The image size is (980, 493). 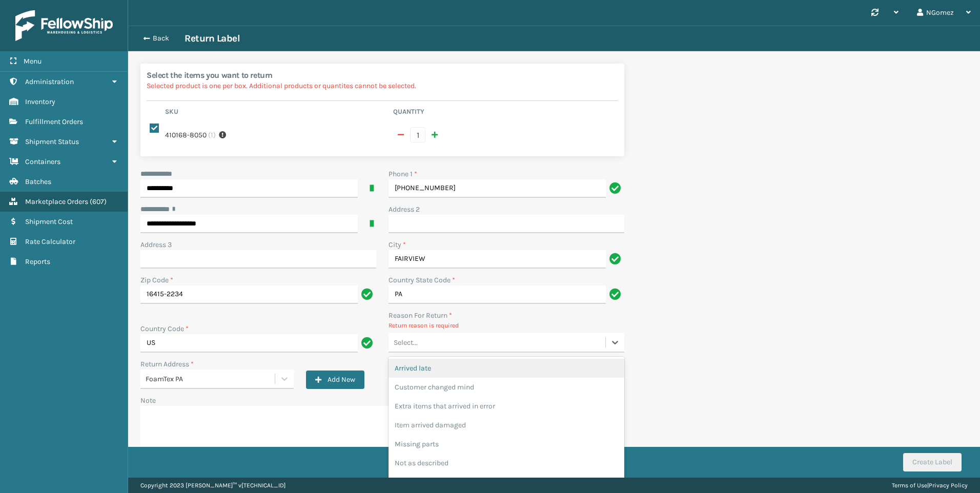 What do you see at coordinates (506, 368) in the screenshot?
I see `div: Arrived late` at bounding box center [506, 368].